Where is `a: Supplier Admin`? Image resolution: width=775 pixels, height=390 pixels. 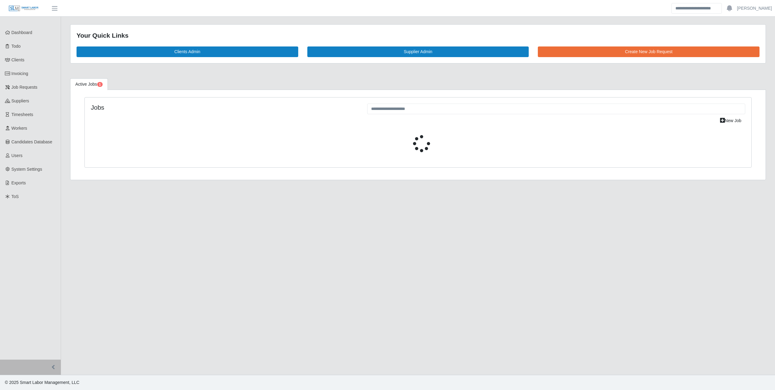
a: Supplier Admin is located at coordinates (418, 52).